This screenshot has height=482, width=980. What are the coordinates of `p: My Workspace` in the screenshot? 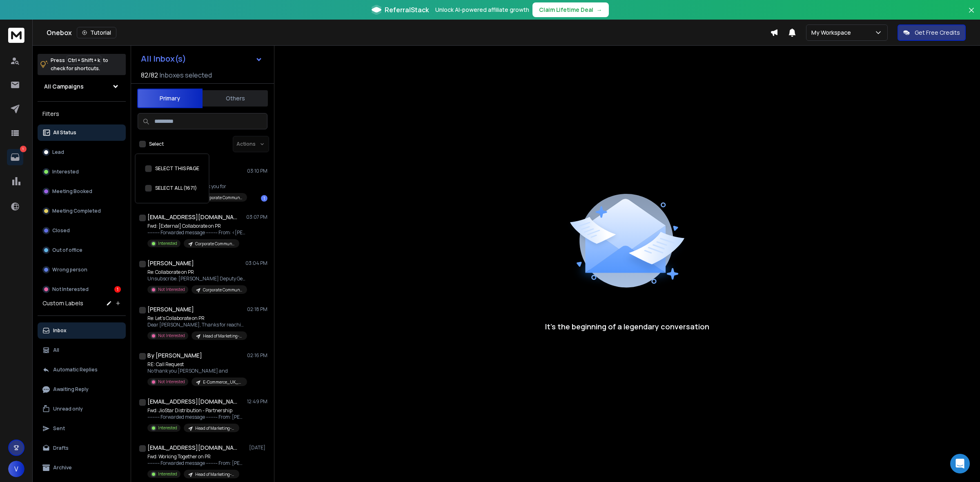 It's located at (833, 33).